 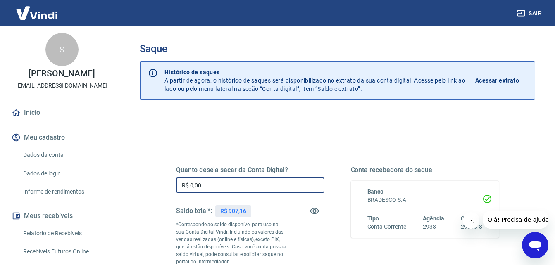 What do you see at coordinates (337, 49) in the screenshot?
I see `h3: Saque` at bounding box center [337, 49].